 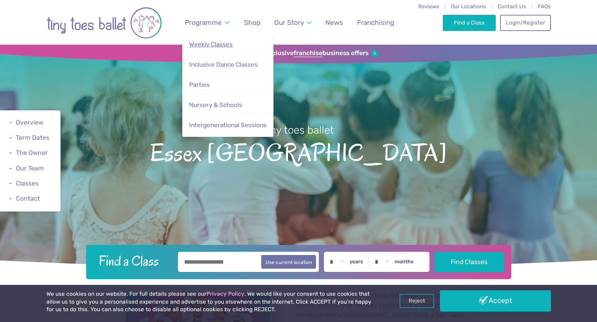 What do you see at coordinates (289, 22) in the screenshot?
I see `span: Our Story` at bounding box center [289, 22].